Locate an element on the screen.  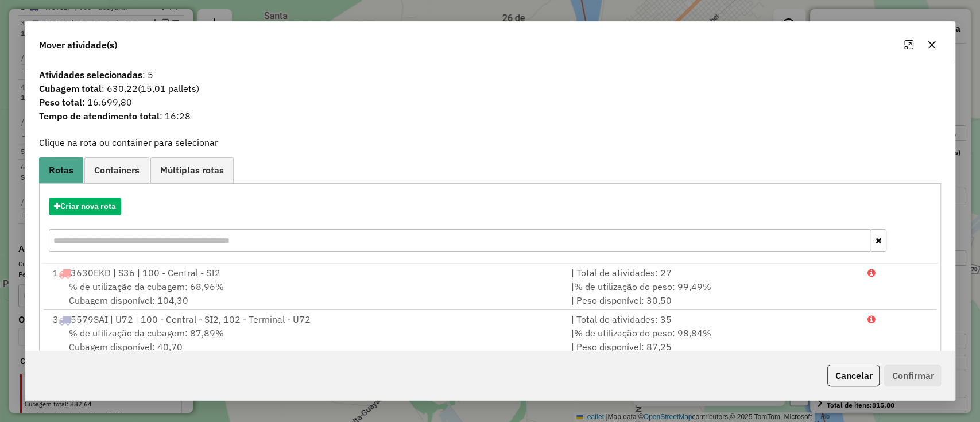
button: Maximize is located at coordinates (909, 45).